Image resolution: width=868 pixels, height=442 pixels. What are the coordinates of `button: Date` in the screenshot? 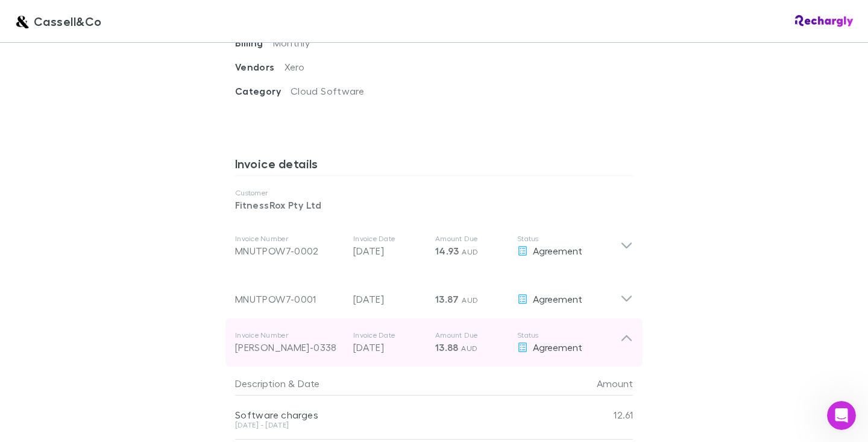 It's located at (309, 384).